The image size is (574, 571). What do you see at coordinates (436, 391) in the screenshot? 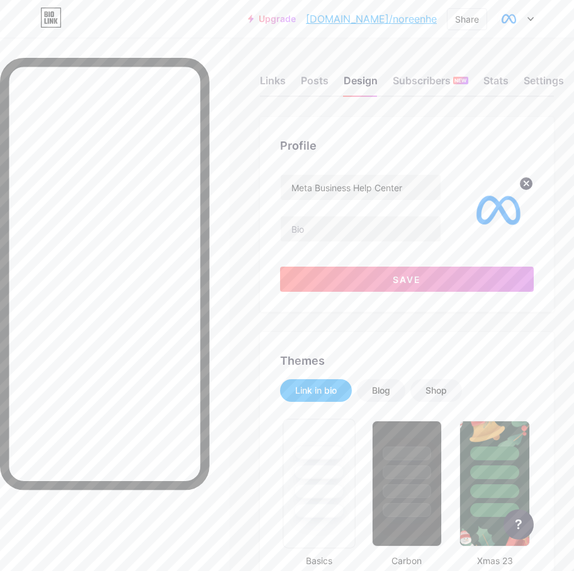
I see `div: Shop` at bounding box center [436, 391].